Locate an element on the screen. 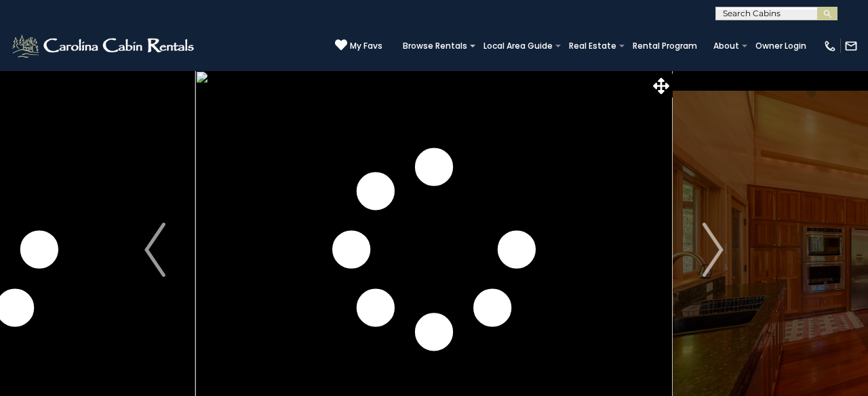  a: Rental Program is located at coordinates (664, 46).